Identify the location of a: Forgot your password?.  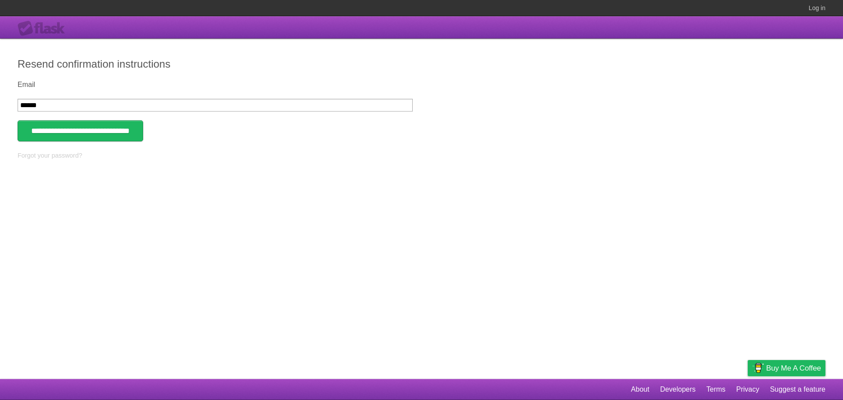
(50, 155).